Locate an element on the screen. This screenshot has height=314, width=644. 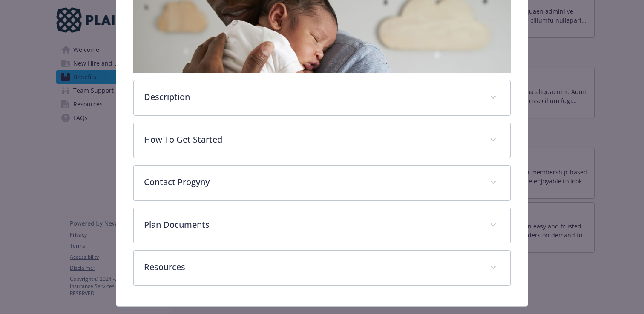
div: Contact Progyny is located at coordinates (322, 183).